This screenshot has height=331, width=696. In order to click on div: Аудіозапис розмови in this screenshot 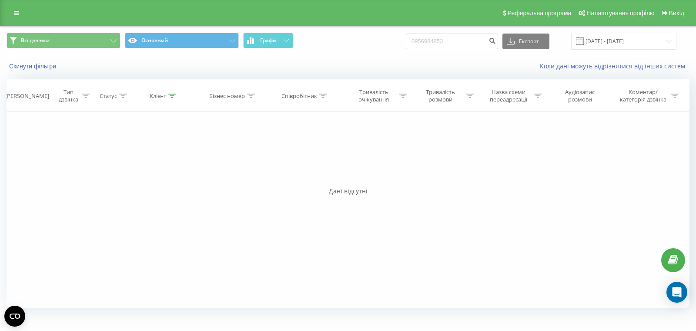, I will do `click(580, 96)`.